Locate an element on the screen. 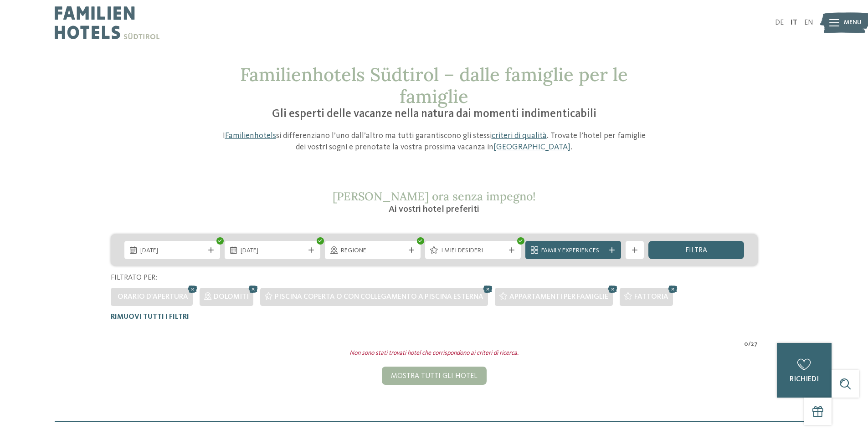 The width and height of the screenshot is (868, 434). span: Appartamenti per famiglie is located at coordinates (559, 297).